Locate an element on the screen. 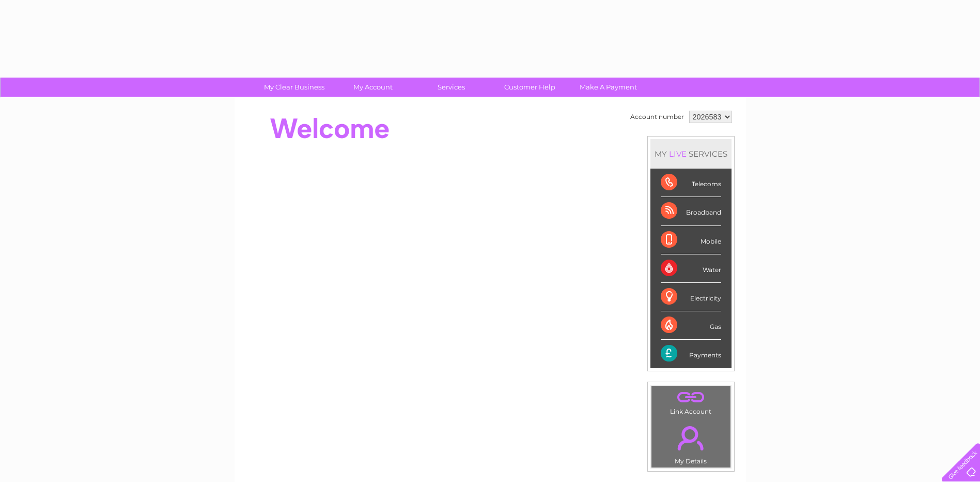  a: My Account is located at coordinates (373, 87).